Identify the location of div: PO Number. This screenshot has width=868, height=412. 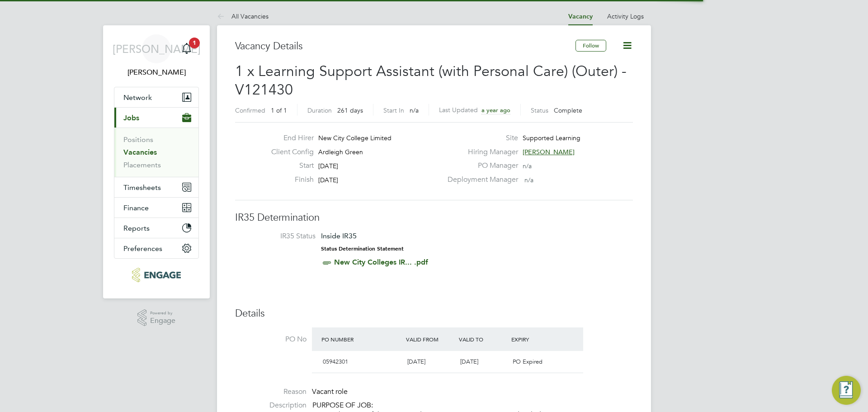
(361, 339).